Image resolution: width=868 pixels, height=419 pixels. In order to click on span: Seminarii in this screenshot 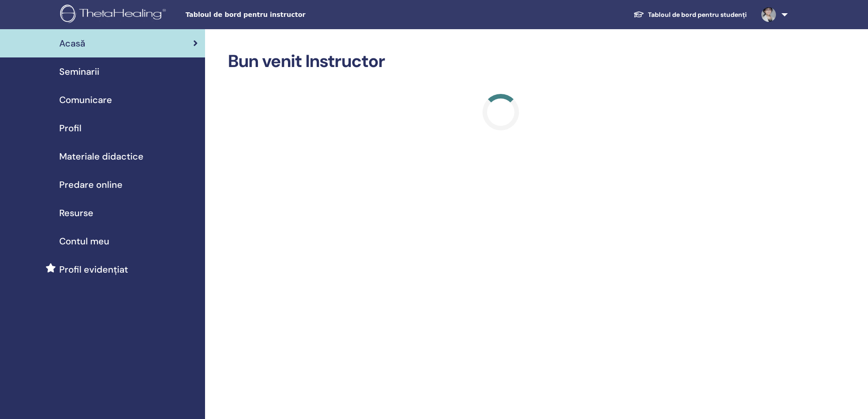, I will do `click(79, 72)`.